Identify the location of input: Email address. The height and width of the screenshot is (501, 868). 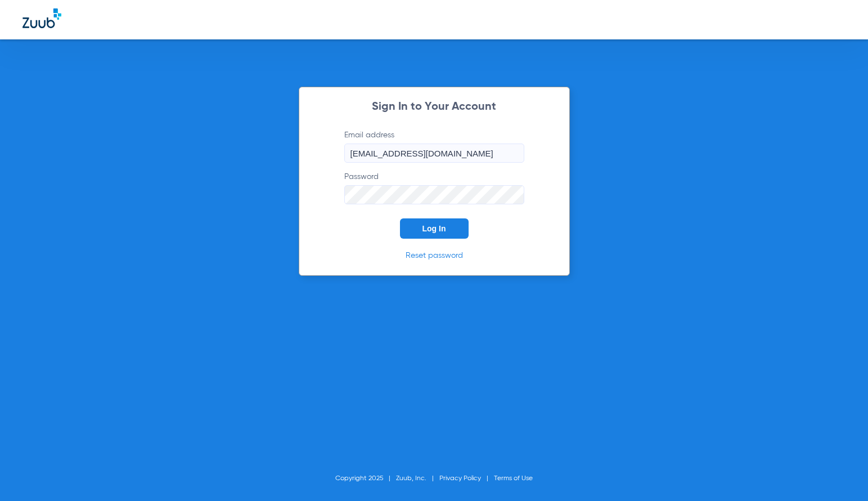
(434, 153).